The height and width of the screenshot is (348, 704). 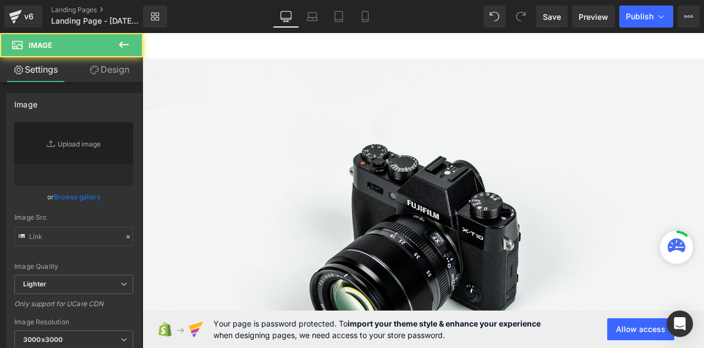 What do you see at coordinates (26, 101) in the screenshot?
I see `div: Image` at bounding box center [26, 101].